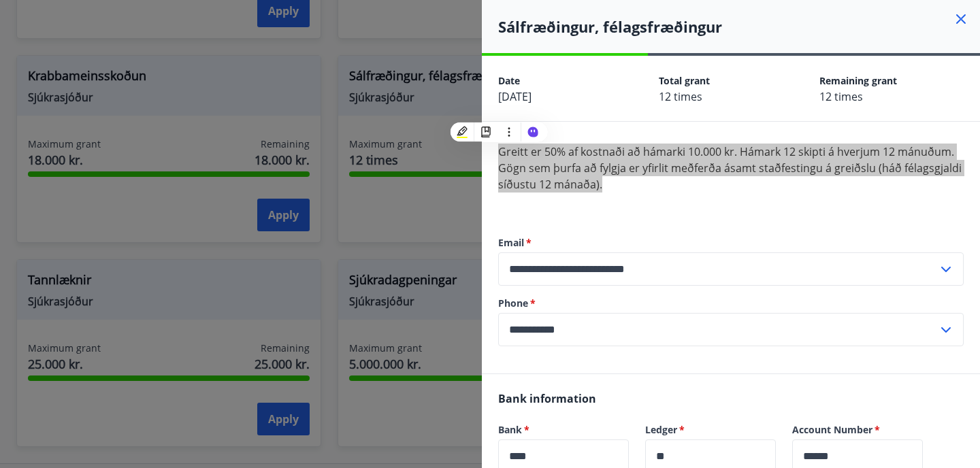  I want to click on label: Account Number, so click(858, 430).